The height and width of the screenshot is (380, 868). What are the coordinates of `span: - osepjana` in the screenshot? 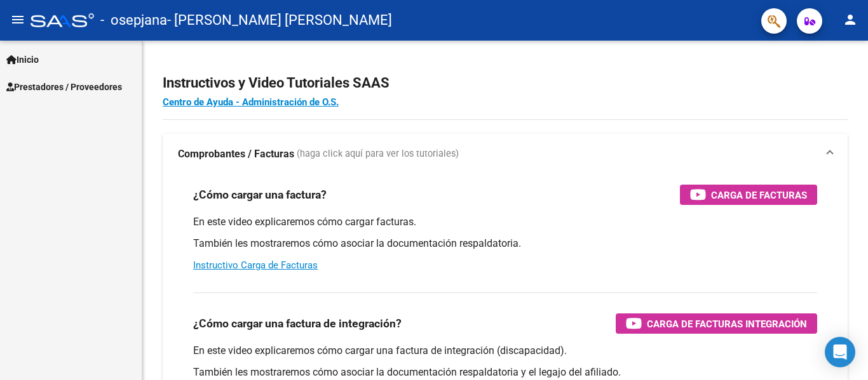 It's located at (134, 20).